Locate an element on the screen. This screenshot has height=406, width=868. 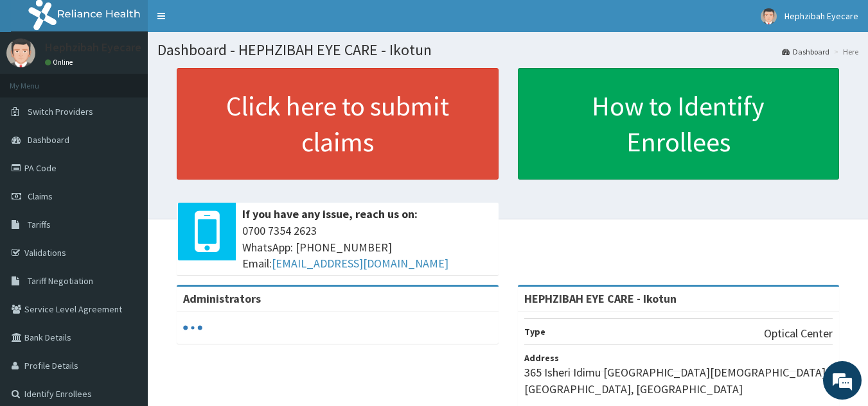
p: Hephzibah Eyecare is located at coordinates (93, 48).